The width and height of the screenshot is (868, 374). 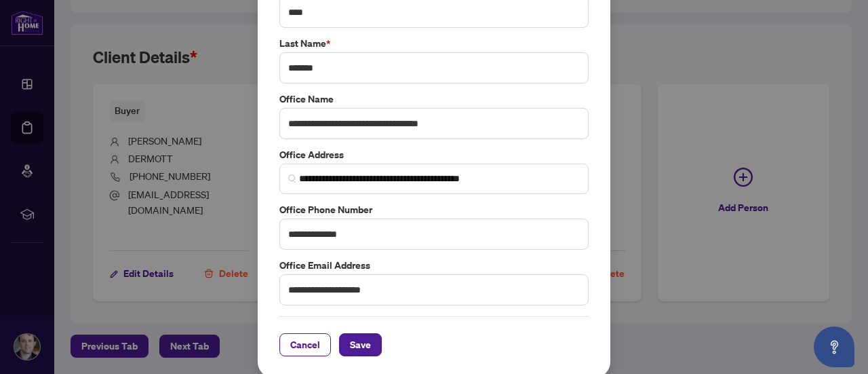 What do you see at coordinates (306, 345) in the screenshot?
I see `span: Cancel` at bounding box center [306, 345].